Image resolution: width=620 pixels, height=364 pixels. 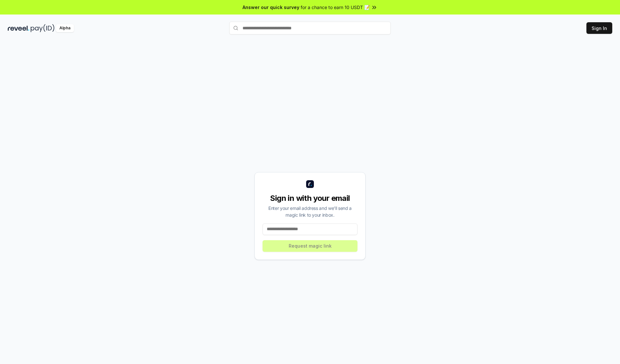 What do you see at coordinates (599, 28) in the screenshot?
I see `button: Sign In` at bounding box center [599, 28].